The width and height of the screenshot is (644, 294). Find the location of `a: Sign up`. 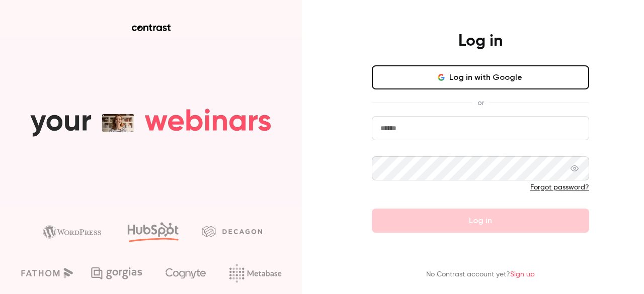

a: Sign up is located at coordinates (523, 275).